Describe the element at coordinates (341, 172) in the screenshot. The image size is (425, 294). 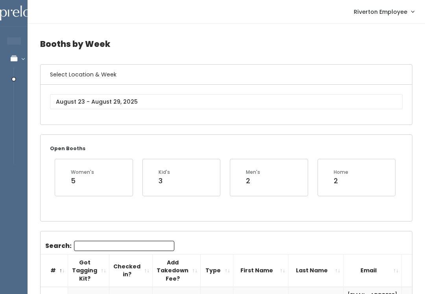
I see `div: Home` at that location.